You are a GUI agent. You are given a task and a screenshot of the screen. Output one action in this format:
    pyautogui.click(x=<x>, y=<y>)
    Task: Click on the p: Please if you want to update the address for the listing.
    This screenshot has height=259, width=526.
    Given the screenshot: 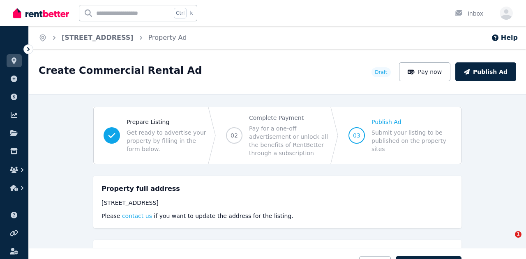 What is the action you would take?
    pyautogui.click(x=278, y=216)
    